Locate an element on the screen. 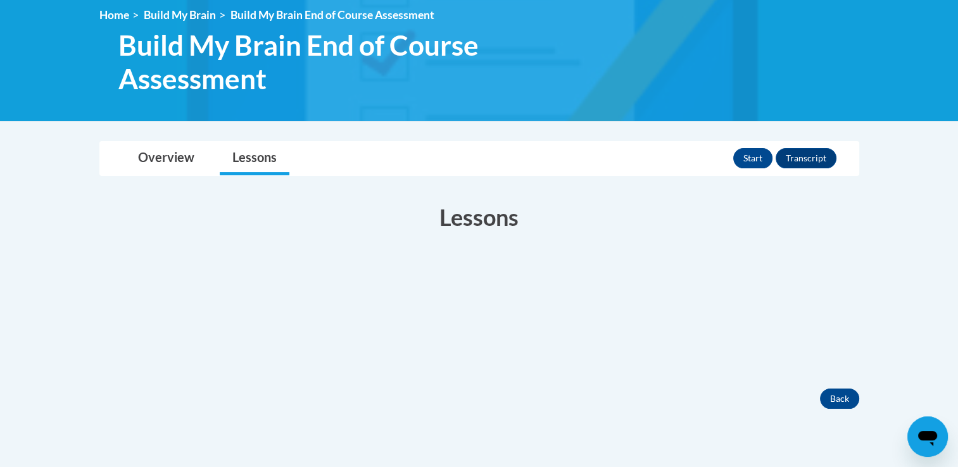 Image resolution: width=958 pixels, height=467 pixels. button: Start is located at coordinates (752, 158).